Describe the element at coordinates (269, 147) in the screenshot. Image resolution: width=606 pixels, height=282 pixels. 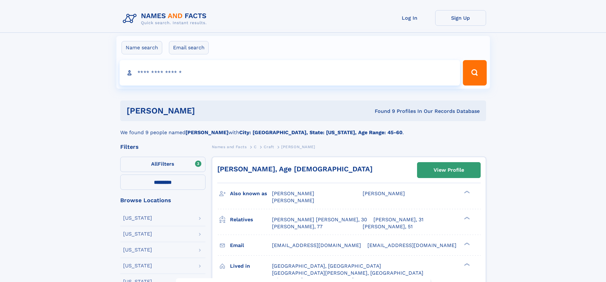
I see `span: Craft` at that location.